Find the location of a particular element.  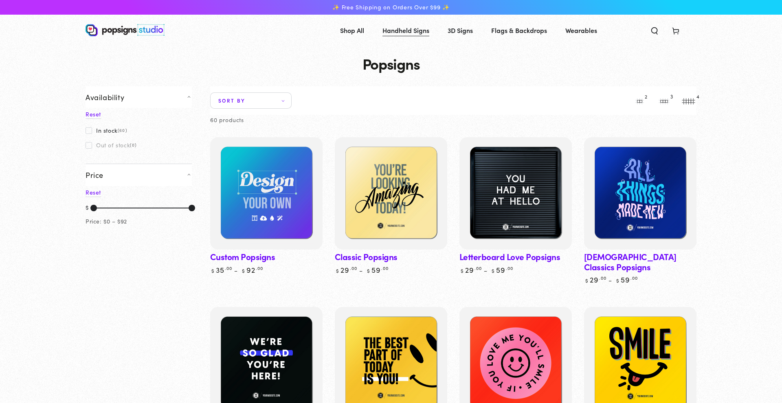

a: Letterboard Love PopsignsLetterboard Love Popsigns is located at coordinates (516, 193).